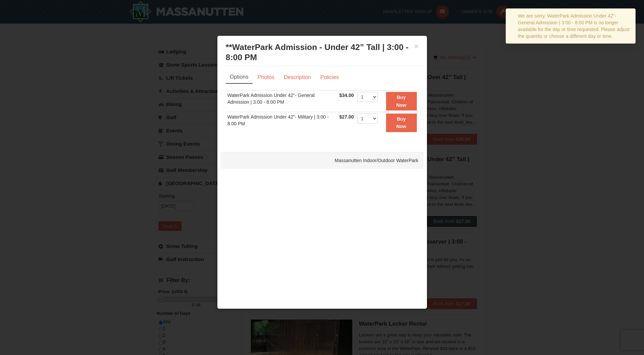 The image size is (644, 355). What do you see at coordinates (329, 77) in the screenshot?
I see `a: Policies` at bounding box center [329, 77].